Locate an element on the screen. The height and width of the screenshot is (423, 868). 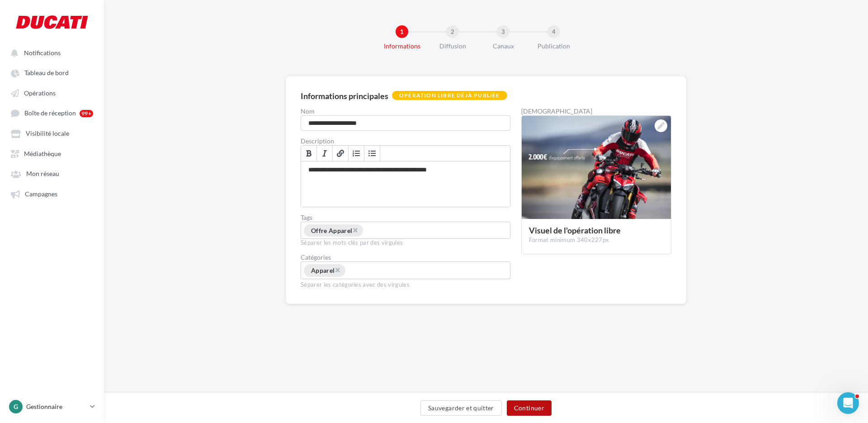
a: Insérer/Supprimer une liste numérotée is located at coordinates (357, 154).